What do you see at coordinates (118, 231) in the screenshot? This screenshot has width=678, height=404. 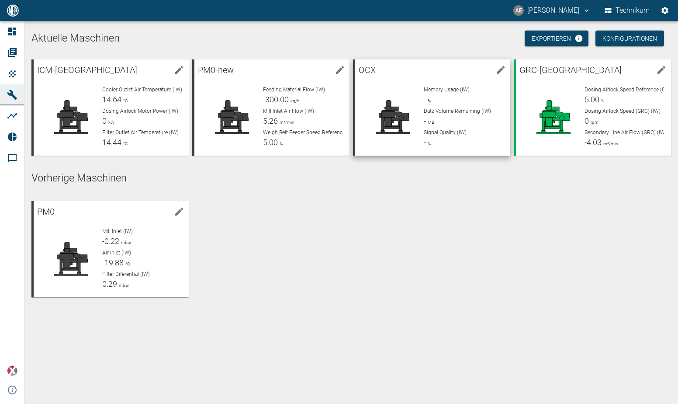 I see `span: Mill Inlet (IW)` at bounding box center [118, 231].